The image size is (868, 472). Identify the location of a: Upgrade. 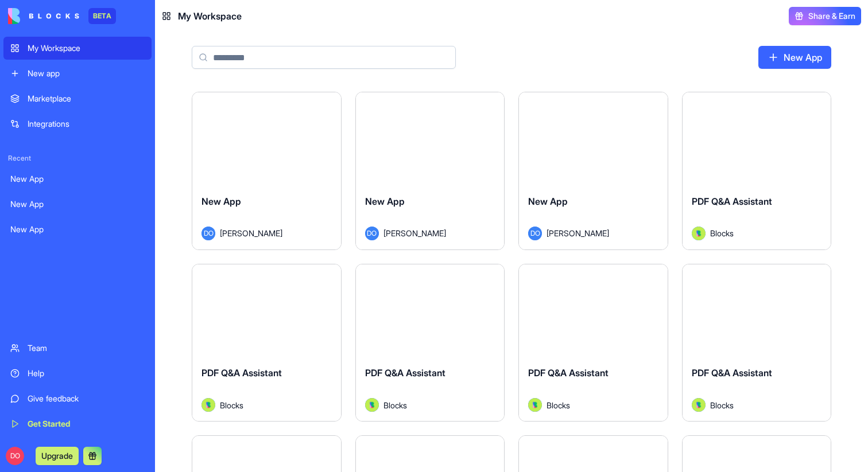
(57, 455).